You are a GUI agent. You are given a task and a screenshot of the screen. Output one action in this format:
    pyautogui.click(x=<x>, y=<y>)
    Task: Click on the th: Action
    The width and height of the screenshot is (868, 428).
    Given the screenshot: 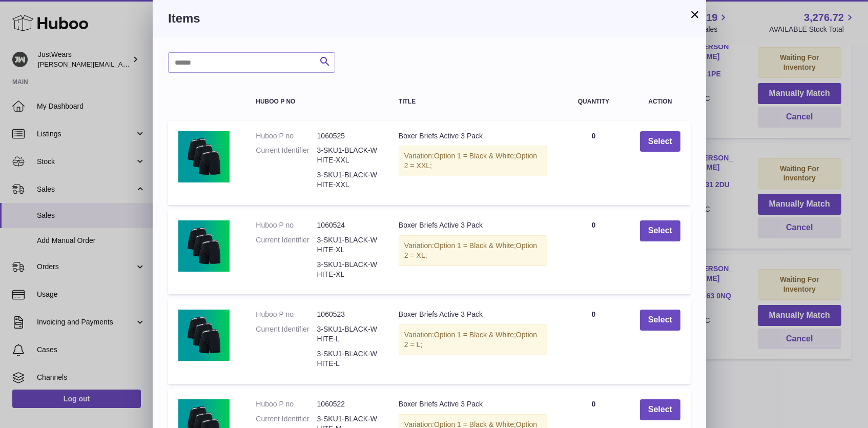 What is the action you would take?
    pyautogui.click(x=661, y=101)
    